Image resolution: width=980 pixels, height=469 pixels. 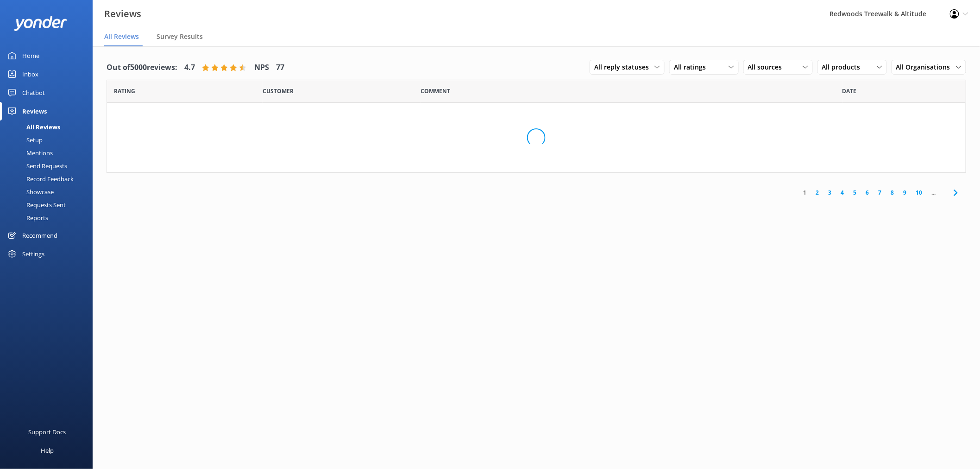 I want to click on div: Send Requests, so click(x=36, y=166).